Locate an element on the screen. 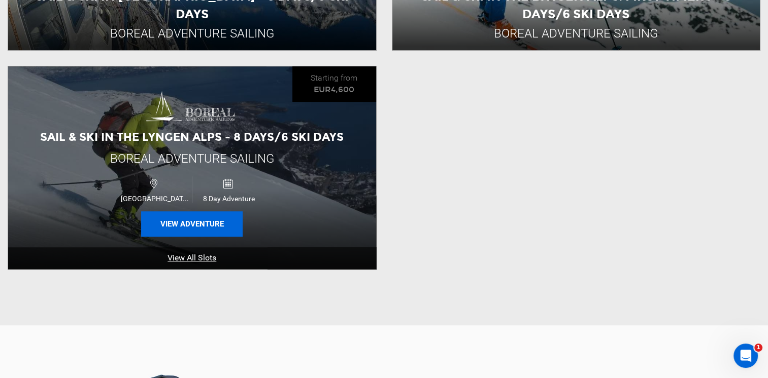  span: 8 Day Adventure is located at coordinates (229, 199).